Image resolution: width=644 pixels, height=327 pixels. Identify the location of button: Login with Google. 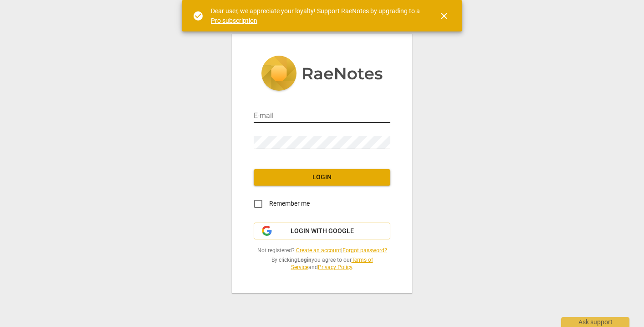
(322, 231).